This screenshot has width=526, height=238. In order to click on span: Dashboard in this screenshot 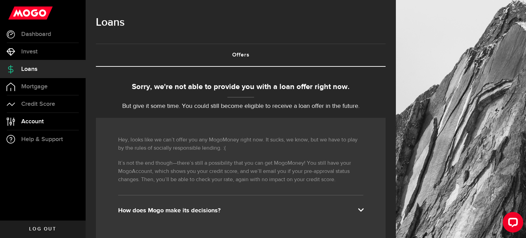, I will do `click(36, 34)`.